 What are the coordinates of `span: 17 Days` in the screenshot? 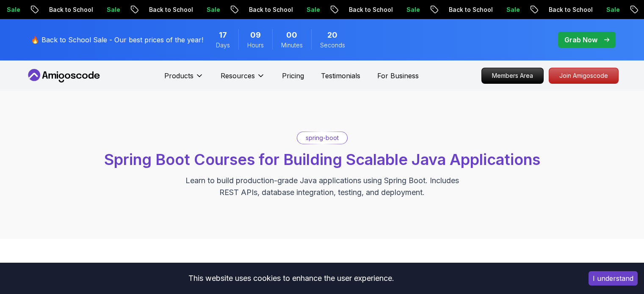 It's located at (222, 35).